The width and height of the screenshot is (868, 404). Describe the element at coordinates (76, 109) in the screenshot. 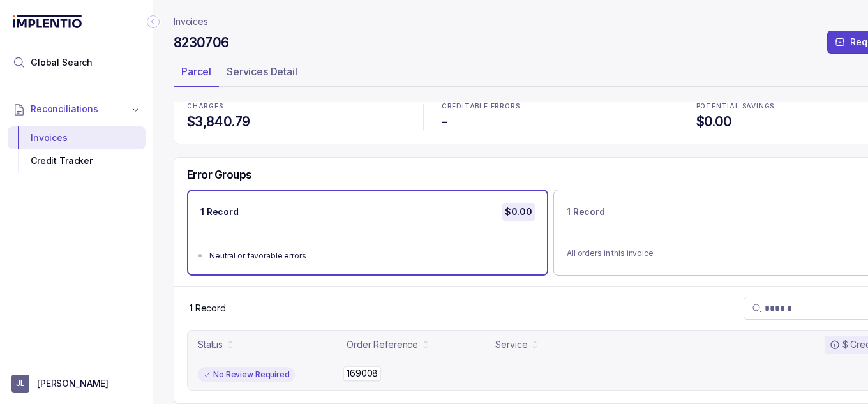

I see `button: Reconciliations` at that location.